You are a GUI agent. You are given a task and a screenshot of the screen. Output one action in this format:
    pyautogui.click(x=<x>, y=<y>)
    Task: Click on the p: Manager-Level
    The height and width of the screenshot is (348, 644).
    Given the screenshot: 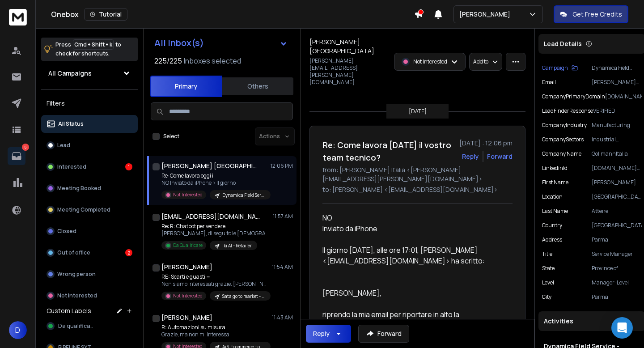 What is the action you would take?
    pyautogui.click(x=617, y=283)
    